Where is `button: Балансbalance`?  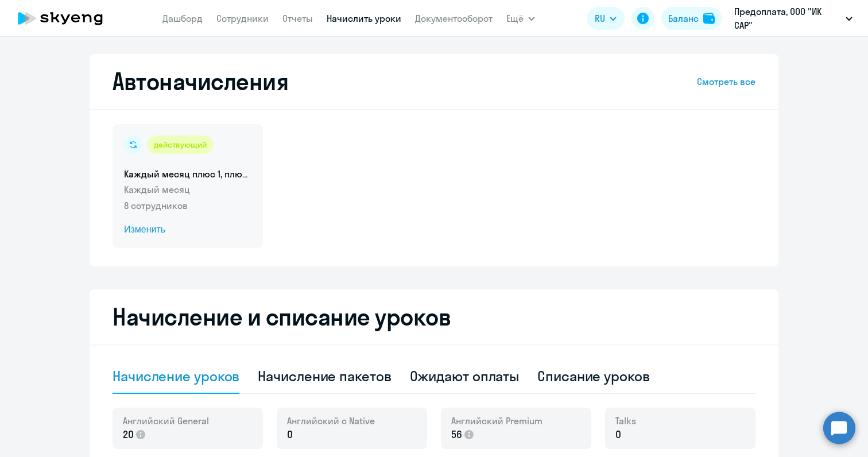
button: Балансbalance is located at coordinates (691, 18).